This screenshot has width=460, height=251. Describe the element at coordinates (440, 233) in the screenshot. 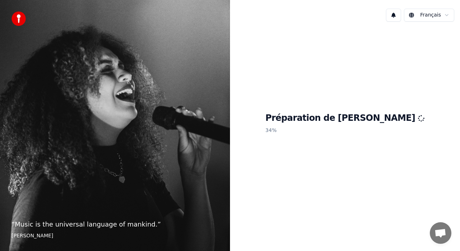

I see `div: Ouvrir le chat` at that location.